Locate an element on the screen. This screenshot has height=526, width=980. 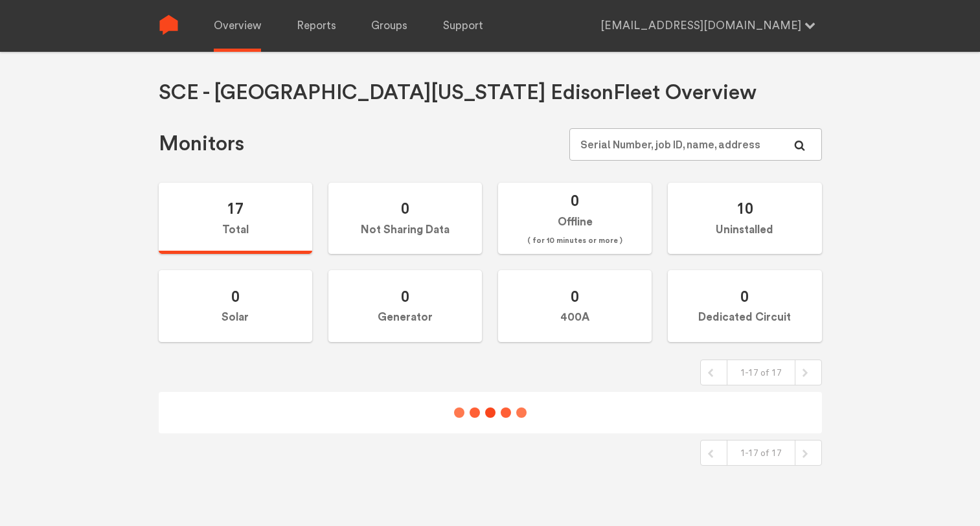
span: ( for 10 minutes or more ) is located at coordinates (574, 241).